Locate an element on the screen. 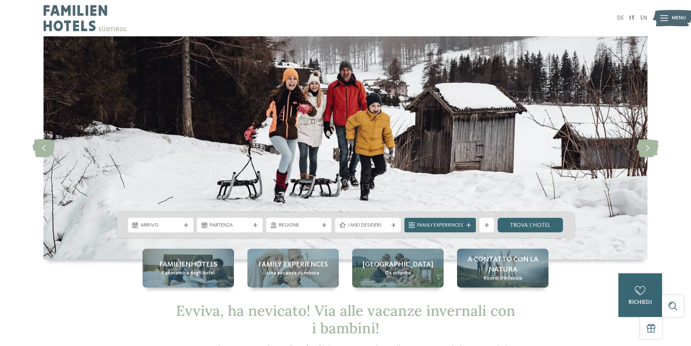  a: trova l’hotel is located at coordinates (530, 225).